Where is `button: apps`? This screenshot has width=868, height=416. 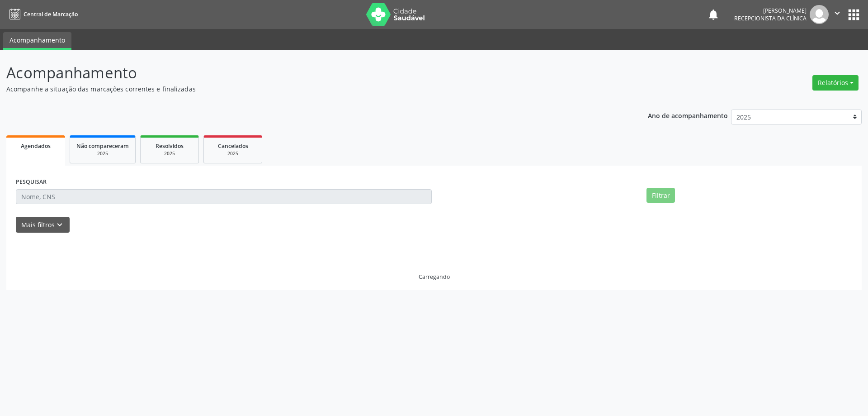
button: apps is located at coordinates (854, 15).